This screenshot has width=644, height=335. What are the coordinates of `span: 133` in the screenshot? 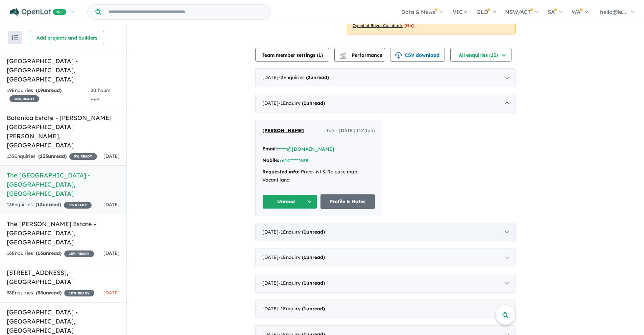 It's located at (44, 156).